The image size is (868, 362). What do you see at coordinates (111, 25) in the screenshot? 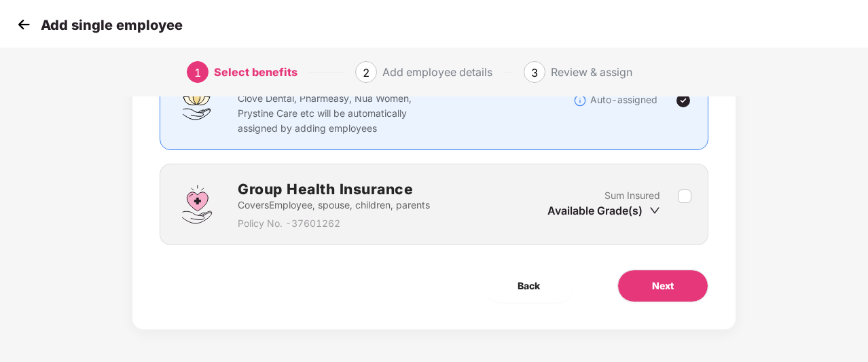
I see `p: Add single employee` at bounding box center [111, 25].